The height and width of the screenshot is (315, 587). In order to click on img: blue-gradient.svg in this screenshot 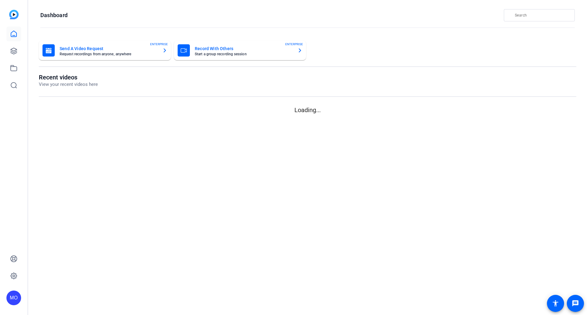, I will do `click(14, 14)`.